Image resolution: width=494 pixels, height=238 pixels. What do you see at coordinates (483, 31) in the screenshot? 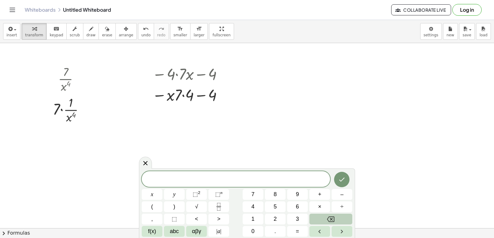
I see `button: load` at bounding box center [483, 31].